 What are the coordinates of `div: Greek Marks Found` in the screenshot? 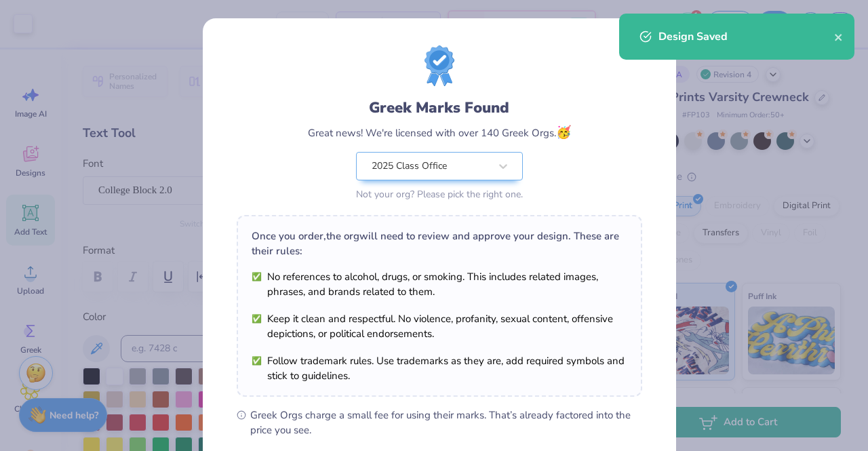 It's located at (438, 108).